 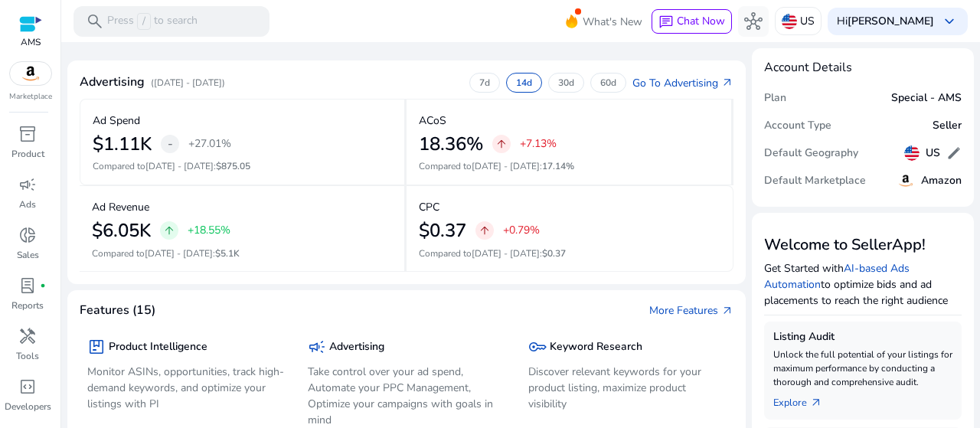 I want to click on p: Ads, so click(x=27, y=204).